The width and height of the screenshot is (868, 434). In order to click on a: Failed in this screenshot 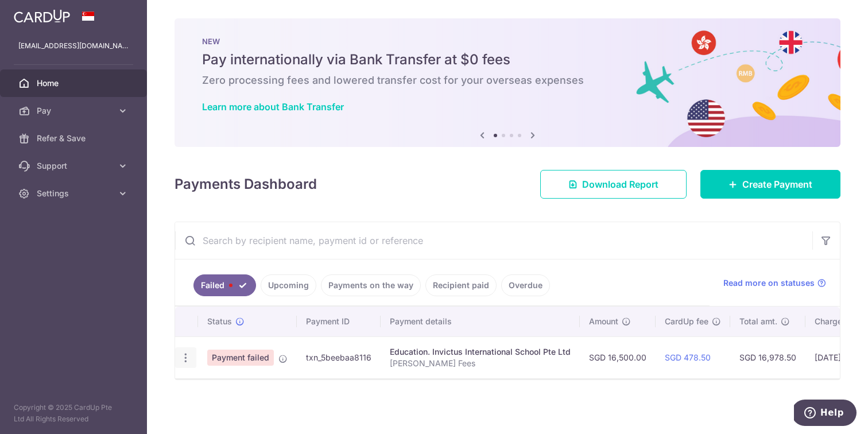, I will do `click(225, 286)`.